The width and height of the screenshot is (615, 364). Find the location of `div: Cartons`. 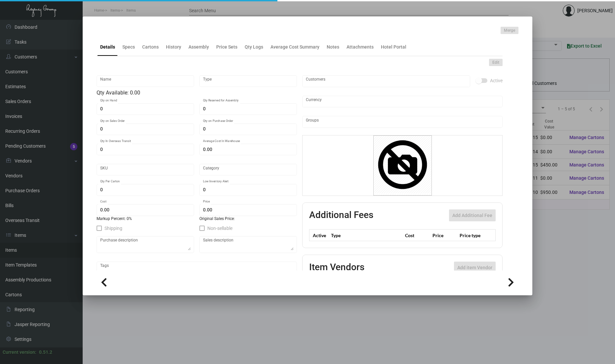

div: Cartons is located at coordinates (151, 47).